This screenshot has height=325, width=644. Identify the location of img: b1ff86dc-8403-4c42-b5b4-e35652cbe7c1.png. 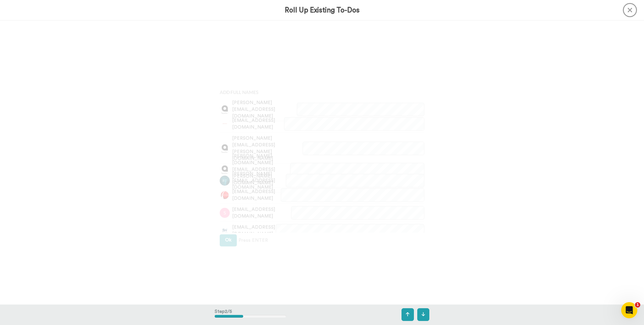
(225, 110).